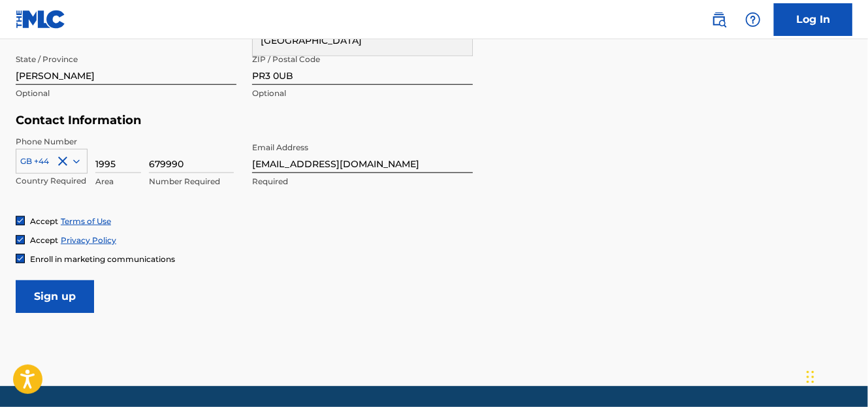 The height and width of the screenshot is (407, 868). I want to click on div: Chat Widget, so click(836, 376).